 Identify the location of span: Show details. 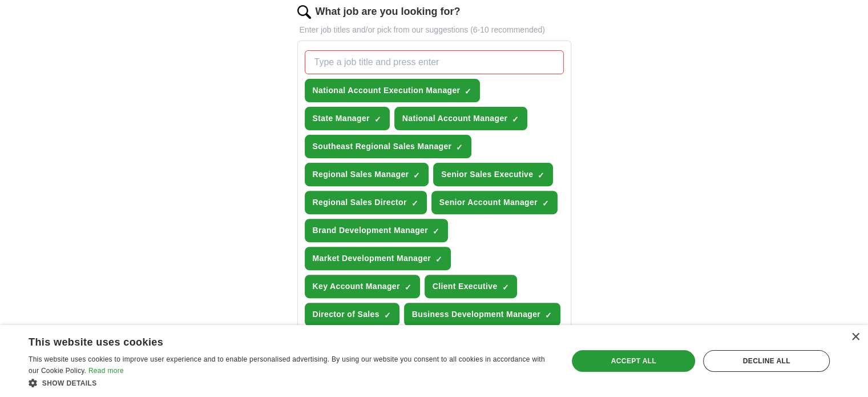
(70, 383).